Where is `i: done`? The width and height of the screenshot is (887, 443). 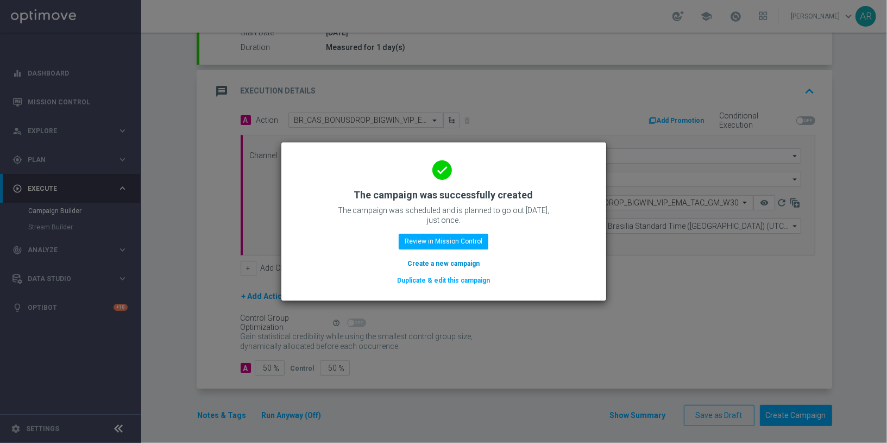 i: done is located at coordinates (442, 170).